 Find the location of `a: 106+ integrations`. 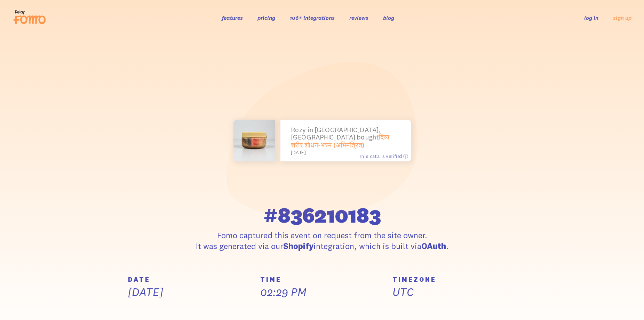

a: 106+ integrations is located at coordinates (312, 18).